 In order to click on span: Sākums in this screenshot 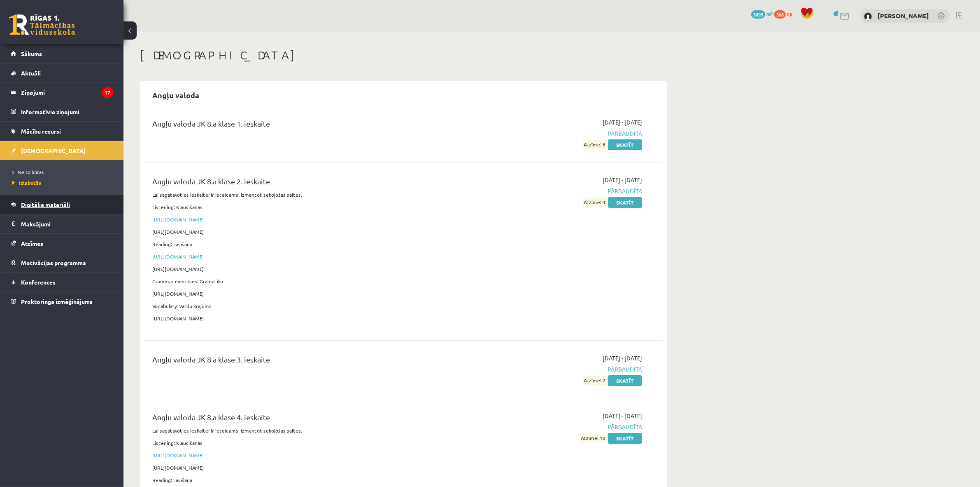, I will do `click(31, 54)`.